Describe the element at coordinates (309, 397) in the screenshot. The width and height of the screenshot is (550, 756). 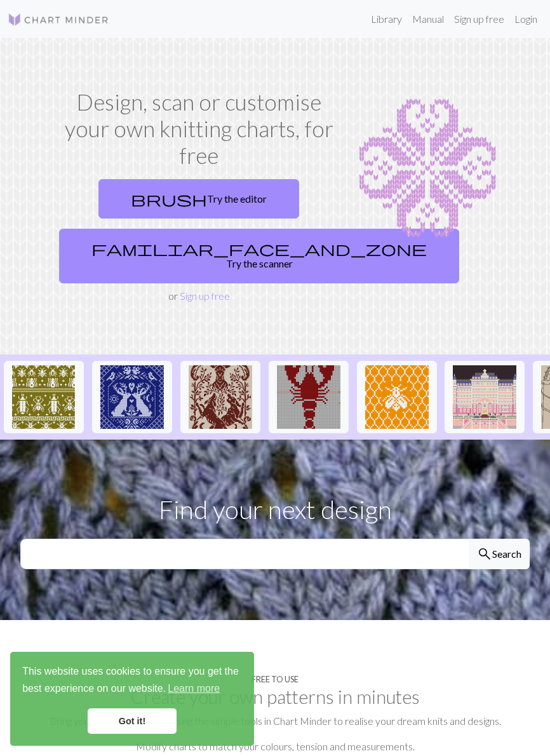
I see `button: Copy of Copy of Lobster` at that location.